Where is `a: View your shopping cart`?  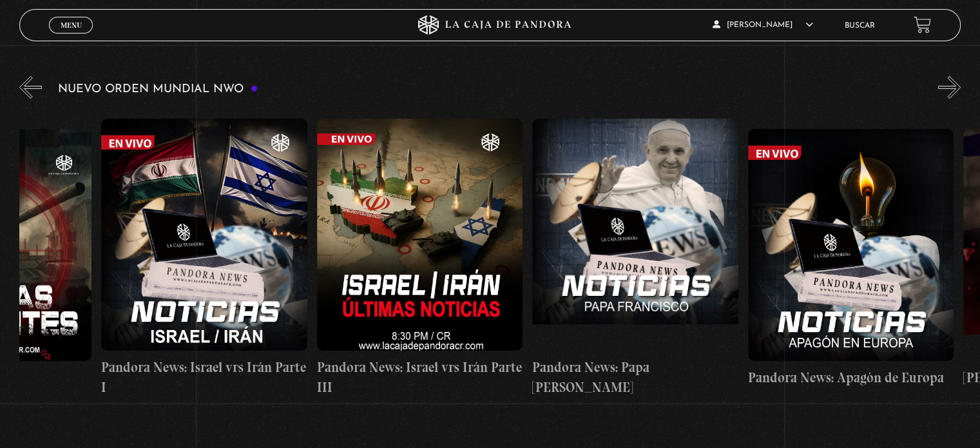
a: View your shopping cart is located at coordinates (922, 24).